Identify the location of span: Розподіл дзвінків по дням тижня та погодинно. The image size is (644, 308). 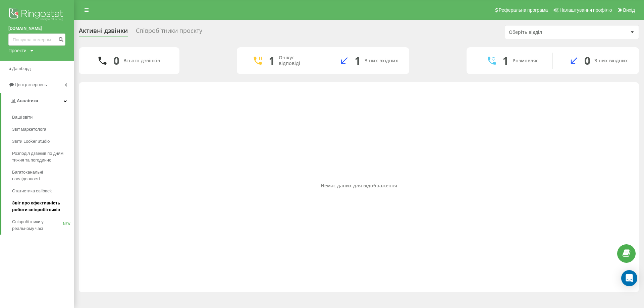
(41, 157).